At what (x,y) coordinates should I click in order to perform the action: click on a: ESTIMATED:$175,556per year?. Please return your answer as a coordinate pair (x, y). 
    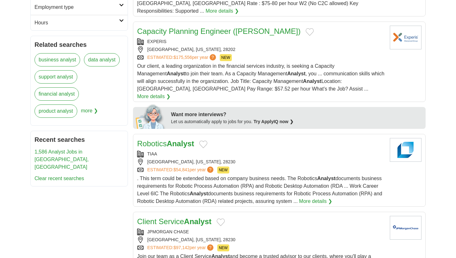
    Looking at the image, I should click on (182, 58).